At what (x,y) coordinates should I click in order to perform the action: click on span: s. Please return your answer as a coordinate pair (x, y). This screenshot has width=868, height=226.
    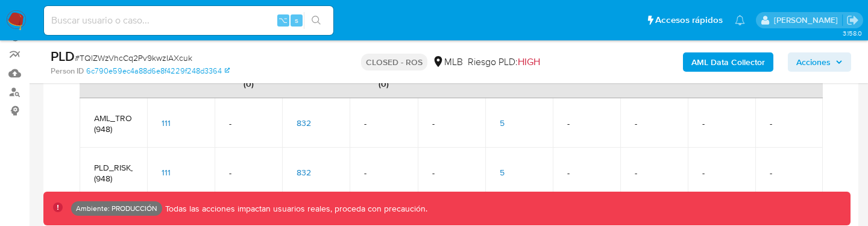
    Looking at the image, I should click on (297, 20).